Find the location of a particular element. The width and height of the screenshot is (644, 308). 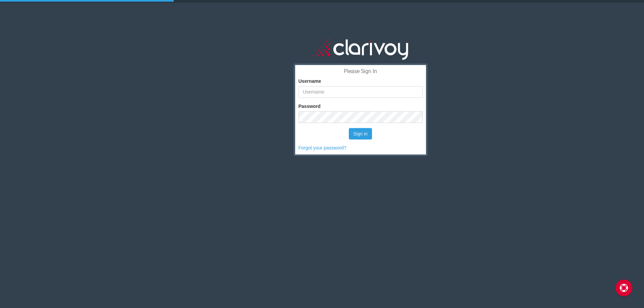

img: clarivoy_whitetext_transbg.svg is located at coordinates (360, 49).